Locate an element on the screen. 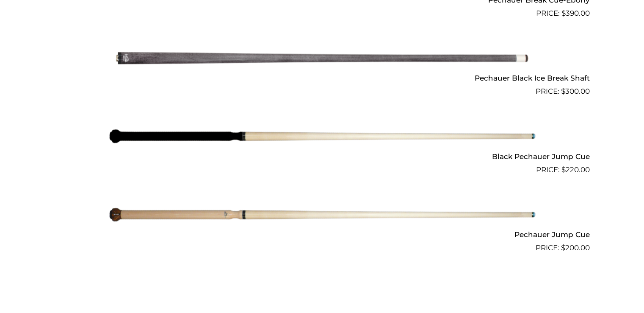 The image size is (644, 313). img: Pechauer Black Ice Break Shaft is located at coordinates (322, 58).